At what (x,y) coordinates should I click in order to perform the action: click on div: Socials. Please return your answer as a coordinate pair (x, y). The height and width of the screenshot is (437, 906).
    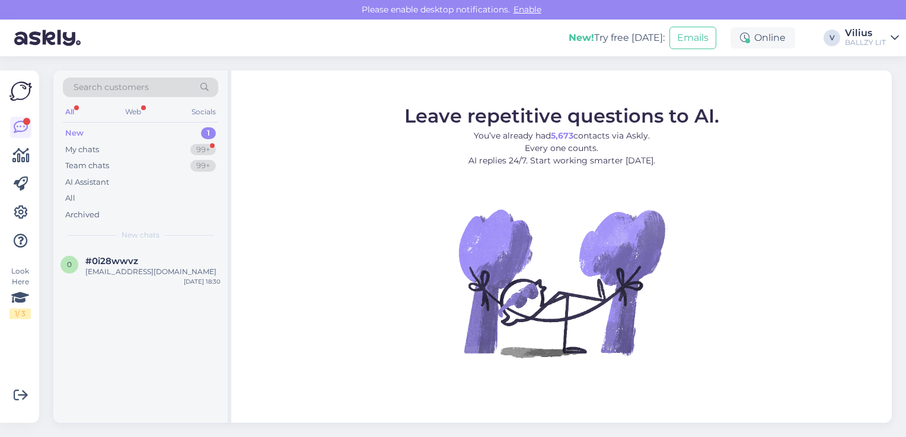
    Looking at the image, I should click on (203, 112).